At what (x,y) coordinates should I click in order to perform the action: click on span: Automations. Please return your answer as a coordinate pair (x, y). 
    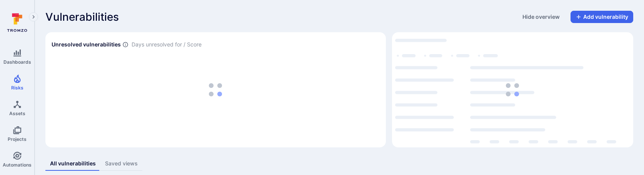
    Looking at the image, I should click on (17, 165).